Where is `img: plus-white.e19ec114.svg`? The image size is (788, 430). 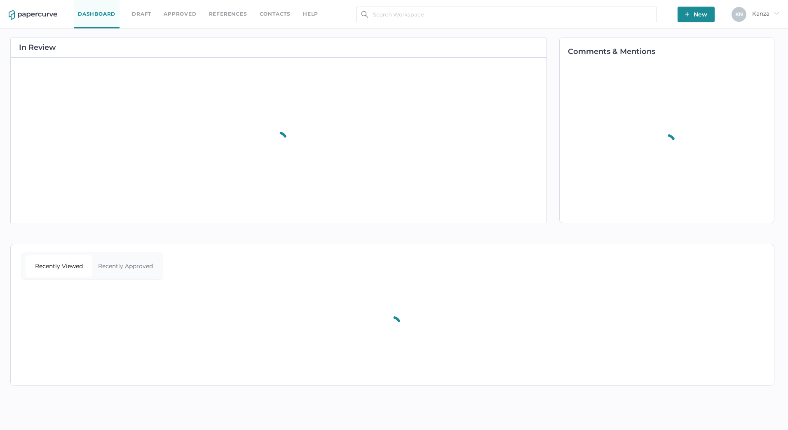
img: plus-white.e19ec114.svg is located at coordinates (687, 14).